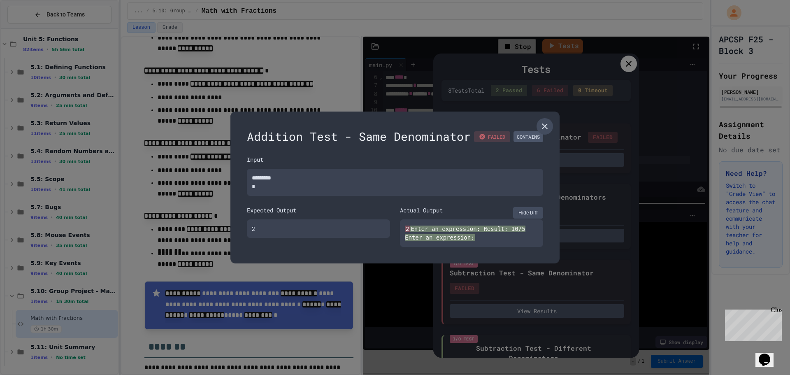 This screenshot has width=790, height=375. What do you see at coordinates (529, 137) in the screenshot?
I see `div: CONTAINS` at bounding box center [529, 137].